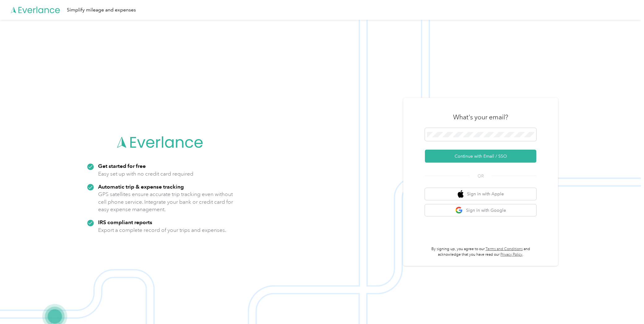  I want to click on div: Simplify mileage and expenses, so click(101, 10).